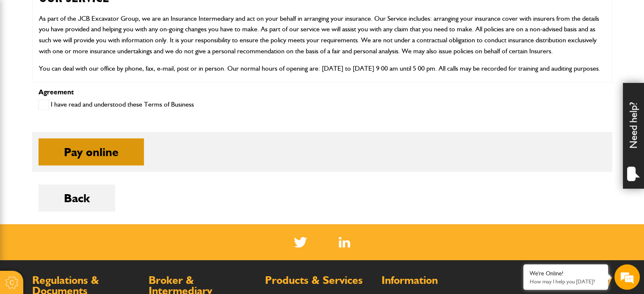 The image size is (644, 294). I want to click on img: Twitter, so click(300, 242).